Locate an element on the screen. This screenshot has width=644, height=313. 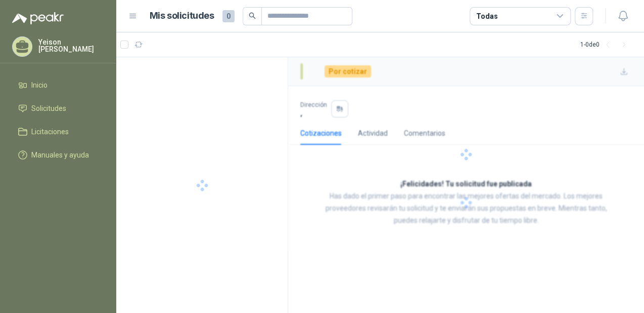
span: Inicio is located at coordinates (40, 85).